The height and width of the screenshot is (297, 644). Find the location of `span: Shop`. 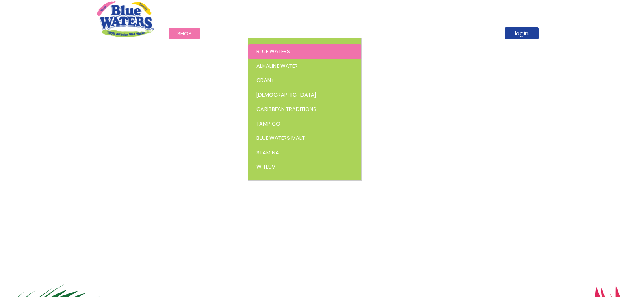

span: Shop is located at coordinates (184, 33).